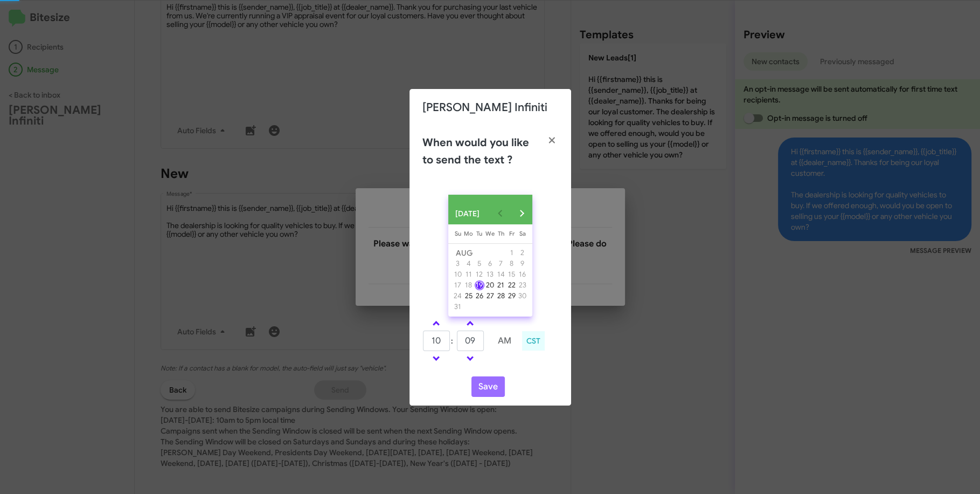 The width and height of the screenshot is (980, 494). Describe the element at coordinates (512, 286) in the screenshot. I see `div: 22` at that location.